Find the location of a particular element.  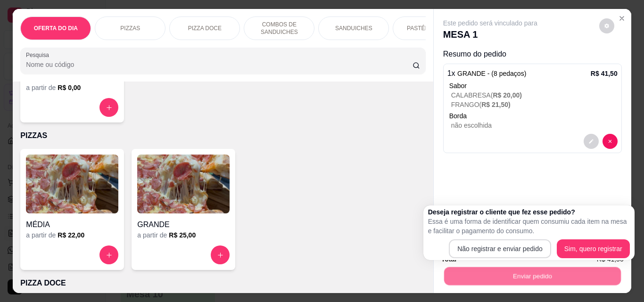

h4: MÉDIA is located at coordinates (72, 225).